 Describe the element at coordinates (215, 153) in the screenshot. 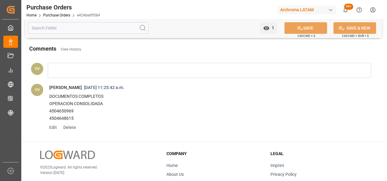

I see `h3: Company` at that location.